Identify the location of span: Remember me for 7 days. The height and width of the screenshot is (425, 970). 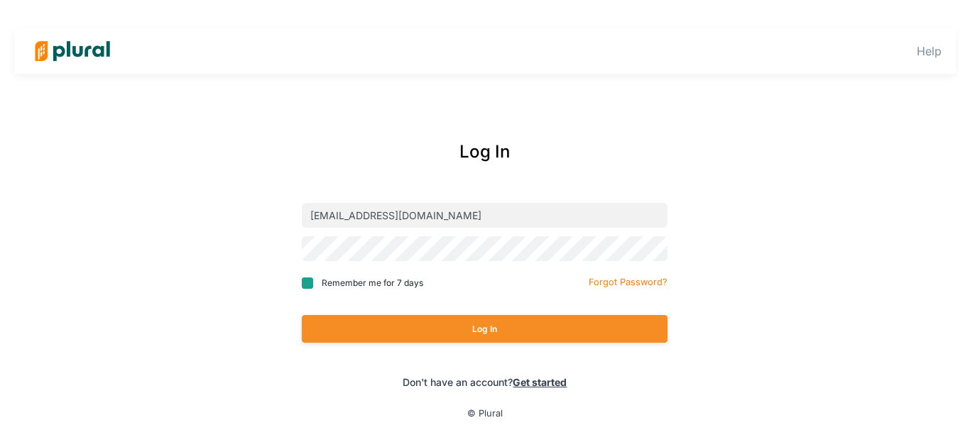
(372, 283).